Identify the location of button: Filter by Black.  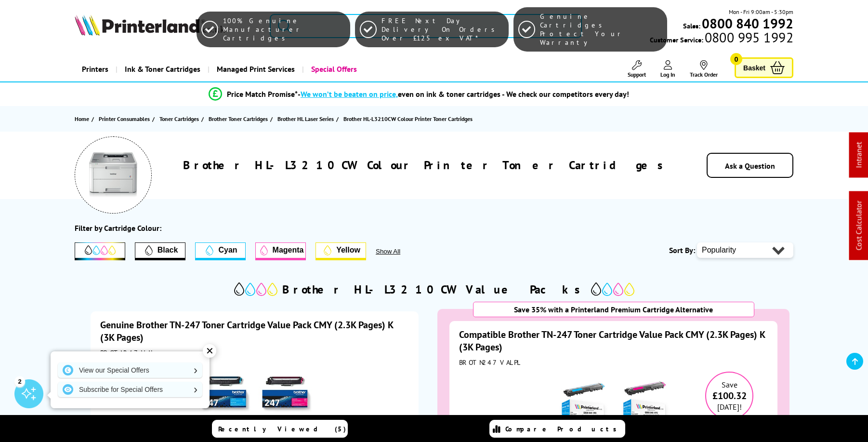
(160, 251).